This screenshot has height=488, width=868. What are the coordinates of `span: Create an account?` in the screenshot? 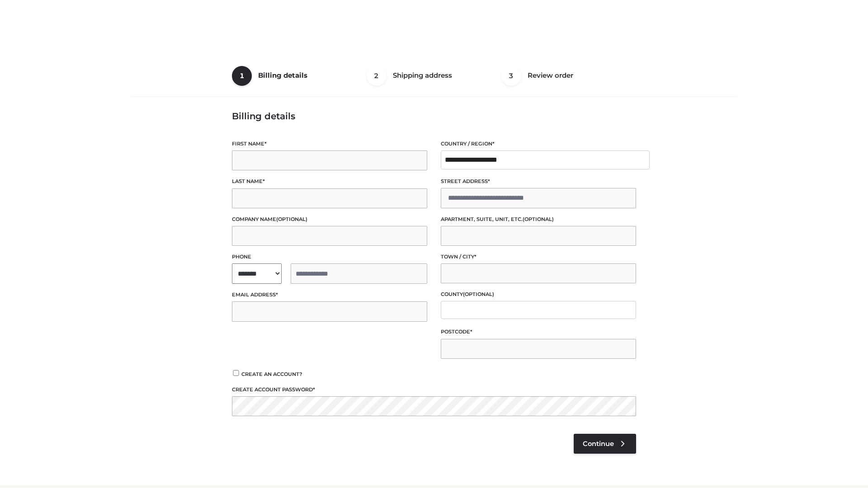 It's located at (272, 374).